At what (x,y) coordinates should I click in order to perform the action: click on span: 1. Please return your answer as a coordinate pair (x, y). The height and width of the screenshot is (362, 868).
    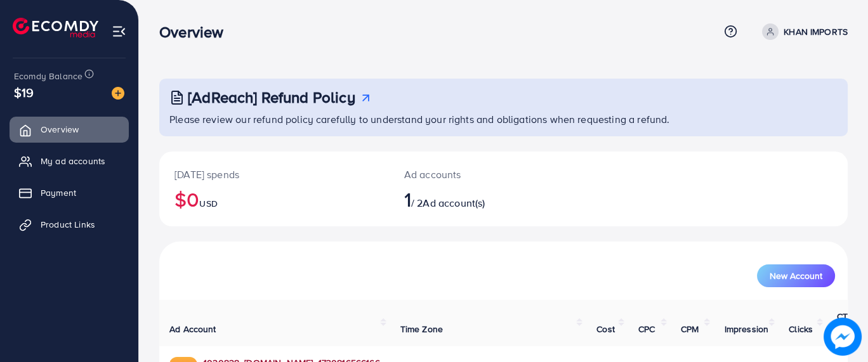
    Looking at the image, I should click on (407, 199).